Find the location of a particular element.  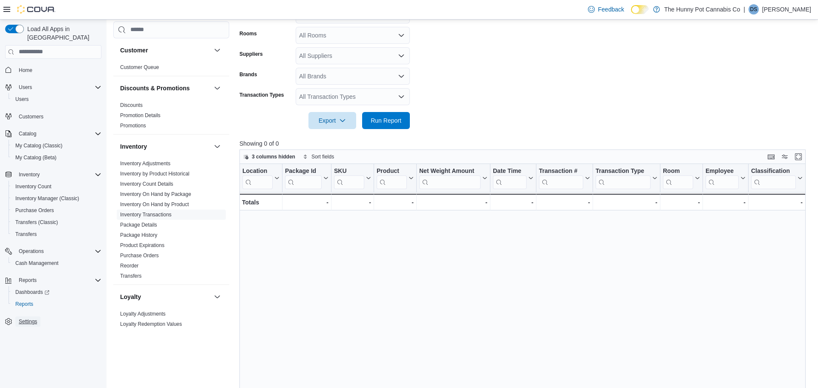

div: Transaction # URL is located at coordinates (561, 178).